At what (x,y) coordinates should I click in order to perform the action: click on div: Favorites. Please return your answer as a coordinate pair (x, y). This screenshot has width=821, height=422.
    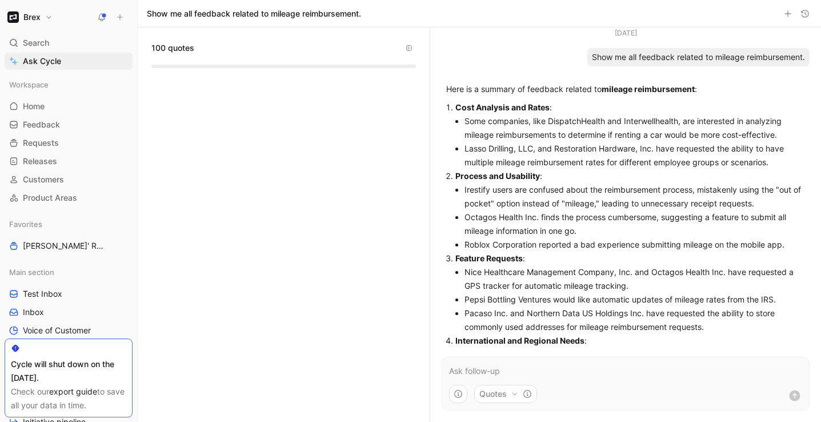
    Looking at the image, I should click on (69, 224).